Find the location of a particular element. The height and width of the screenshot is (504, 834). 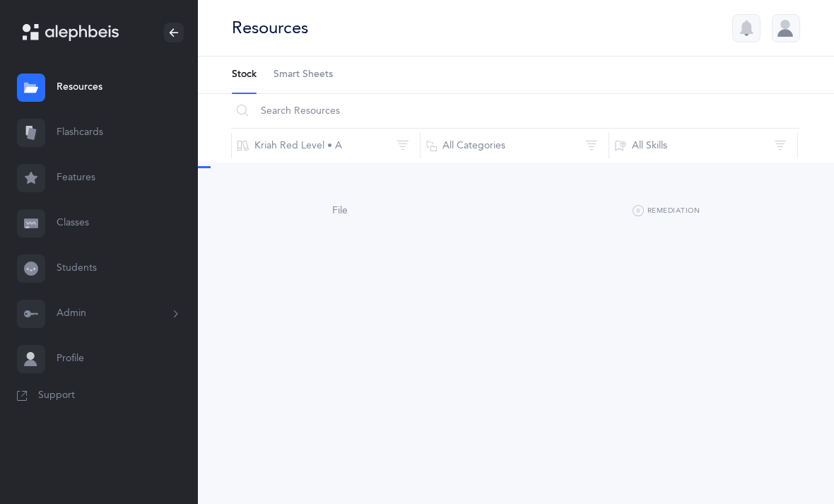

button: Remediation is located at coordinates (666, 212).